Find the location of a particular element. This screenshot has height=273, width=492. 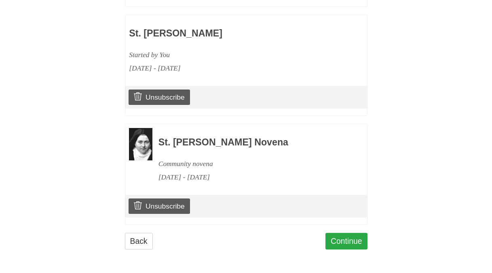

div: Community novena is located at coordinates (252, 163).